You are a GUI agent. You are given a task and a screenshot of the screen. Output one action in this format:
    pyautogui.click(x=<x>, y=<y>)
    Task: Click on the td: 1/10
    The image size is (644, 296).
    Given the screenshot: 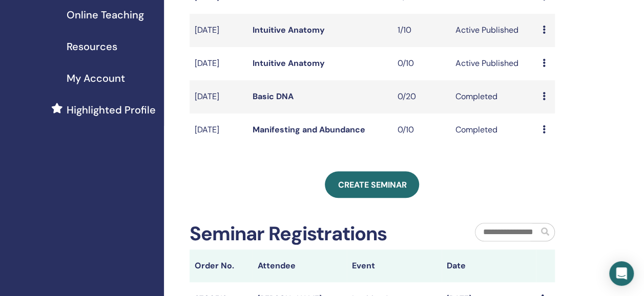 What is the action you would take?
    pyautogui.click(x=421, y=30)
    